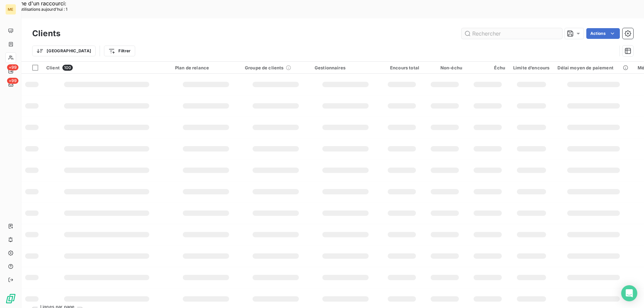 This screenshot has width=644, height=308. Describe the element at coordinates (629, 293) in the screenshot. I see `div: Open Intercom Messenger` at that location.